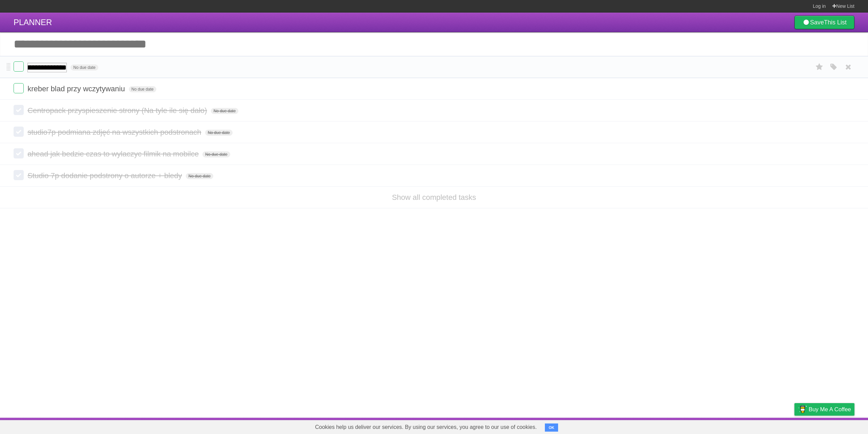 The height and width of the screenshot is (434, 868). I want to click on span: studio7p podmiana zdjęć na wszystkich podstronach, so click(115, 132).